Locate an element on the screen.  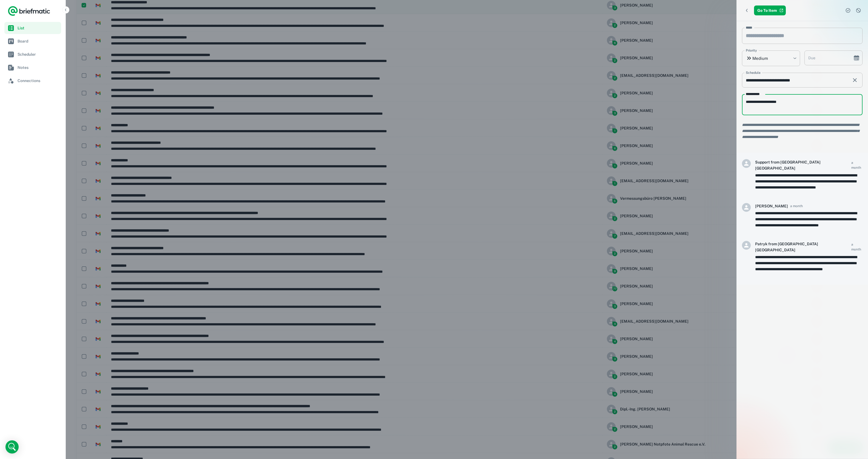
a: Notes is located at coordinates (32, 68).